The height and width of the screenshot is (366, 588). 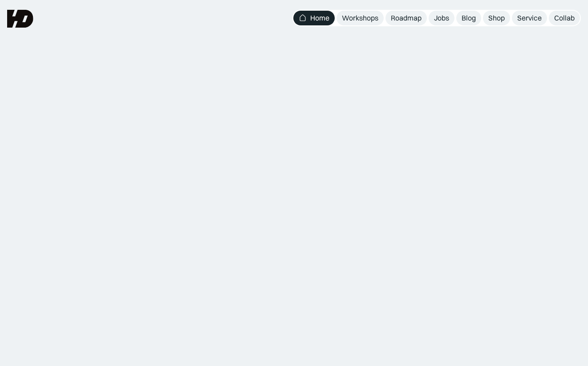 I want to click on div: Roadmap, so click(x=406, y=18).